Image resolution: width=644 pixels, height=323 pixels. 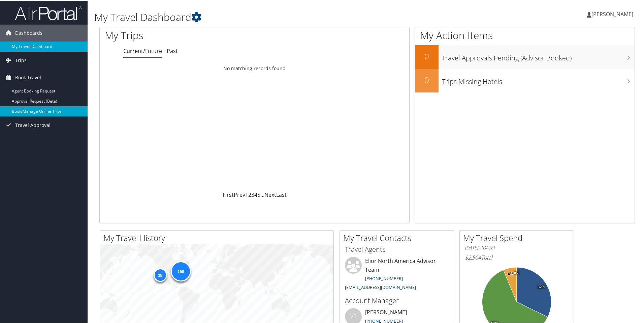 What do you see at coordinates (511, 273) in the screenshot?
I see `tspan: 6%` at bounding box center [511, 273].